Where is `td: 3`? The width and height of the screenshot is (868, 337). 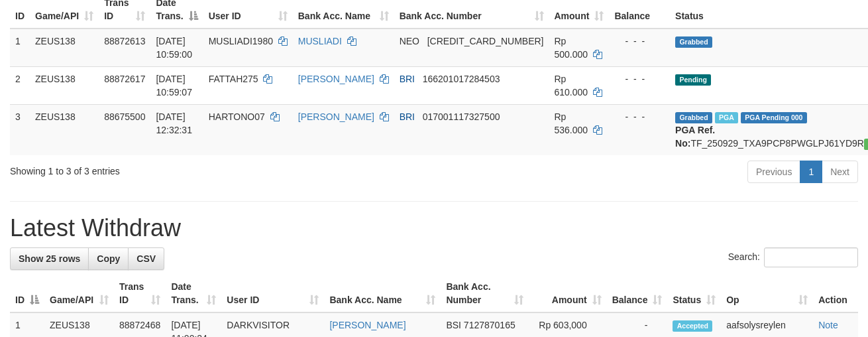
td: 3 is located at coordinates (20, 129).